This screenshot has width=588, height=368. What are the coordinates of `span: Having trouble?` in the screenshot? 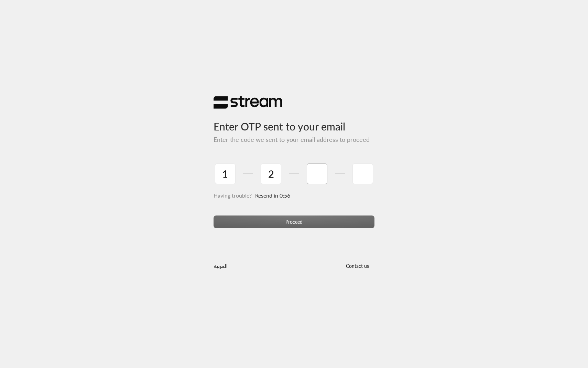 It's located at (232, 195).